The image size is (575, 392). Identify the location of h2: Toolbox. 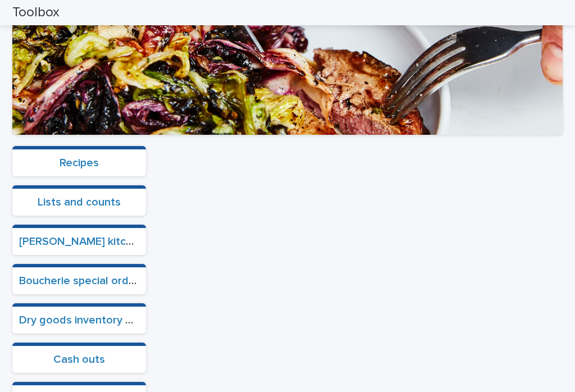
(36, 13).